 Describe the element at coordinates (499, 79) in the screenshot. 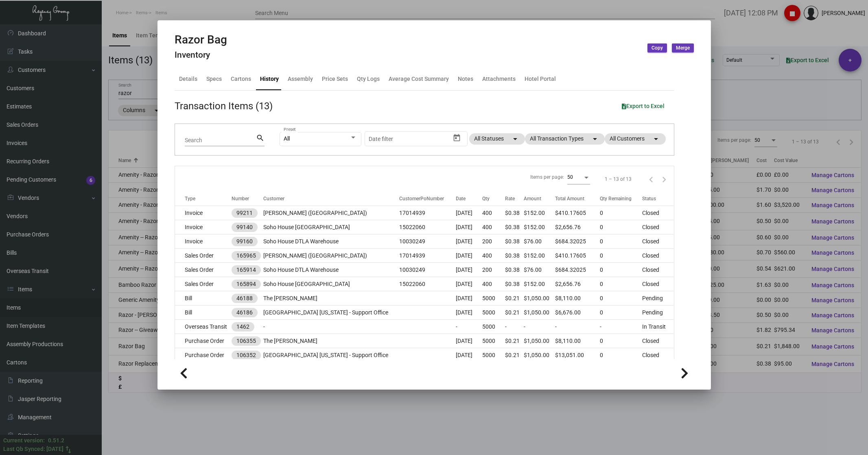

I see `div: Attachments` at that location.